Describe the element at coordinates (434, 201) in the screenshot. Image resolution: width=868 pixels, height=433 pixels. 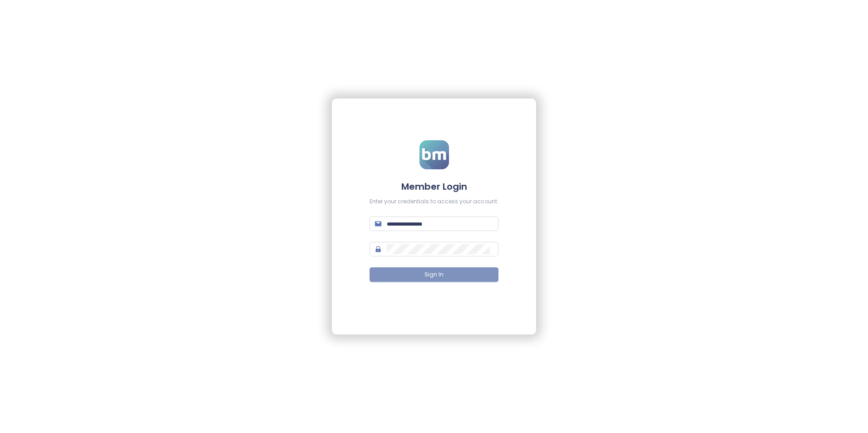
I see `div: Enter your credentials to access your account.` at that location.